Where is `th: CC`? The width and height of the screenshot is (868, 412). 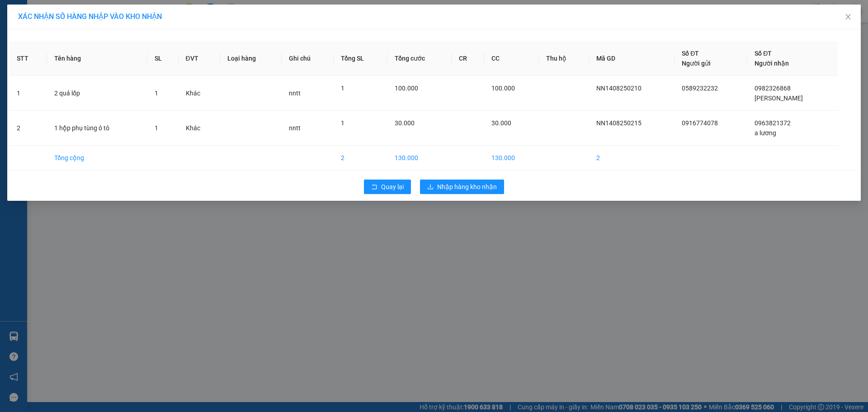 th: CC is located at coordinates (511, 58).